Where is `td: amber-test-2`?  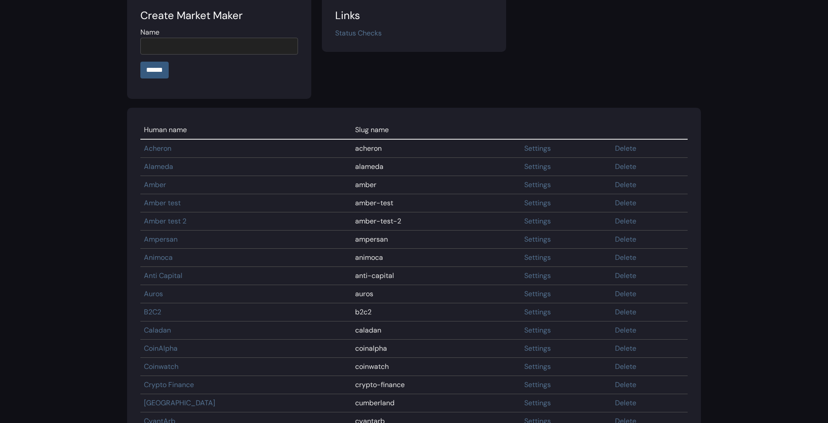 td: amber-test-2 is located at coordinates (436, 221).